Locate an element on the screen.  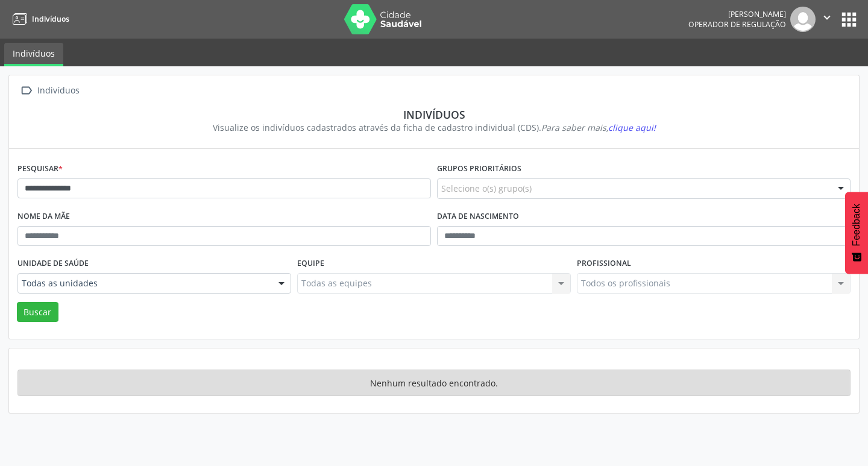
label: Unidade de saúde is located at coordinates (53, 263).